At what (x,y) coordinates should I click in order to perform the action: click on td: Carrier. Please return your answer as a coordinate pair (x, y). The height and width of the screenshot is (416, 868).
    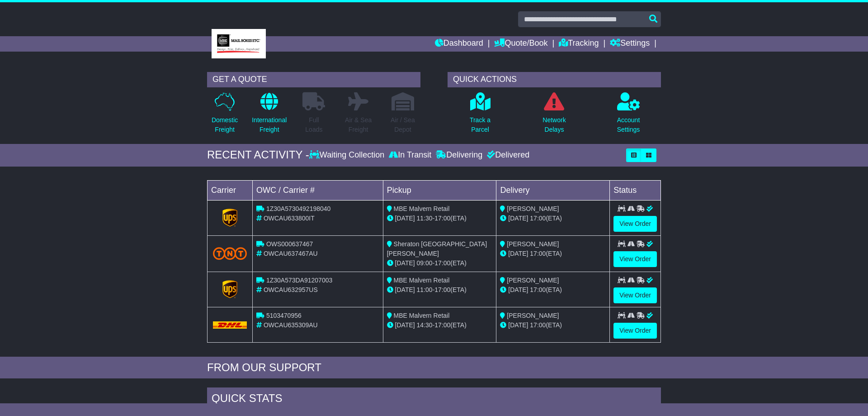
    Looking at the image, I should click on (230, 190).